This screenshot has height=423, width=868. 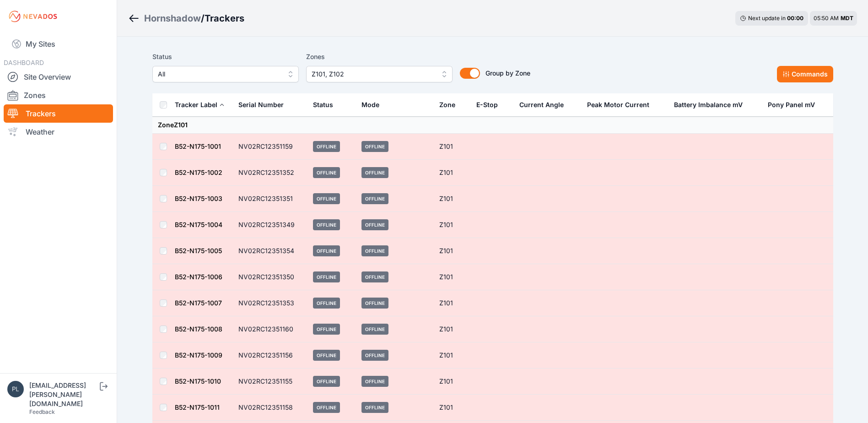 What do you see at coordinates (545, 105) in the screenshot?
I see `button: Current Angle` at bounding box center [545, 105].